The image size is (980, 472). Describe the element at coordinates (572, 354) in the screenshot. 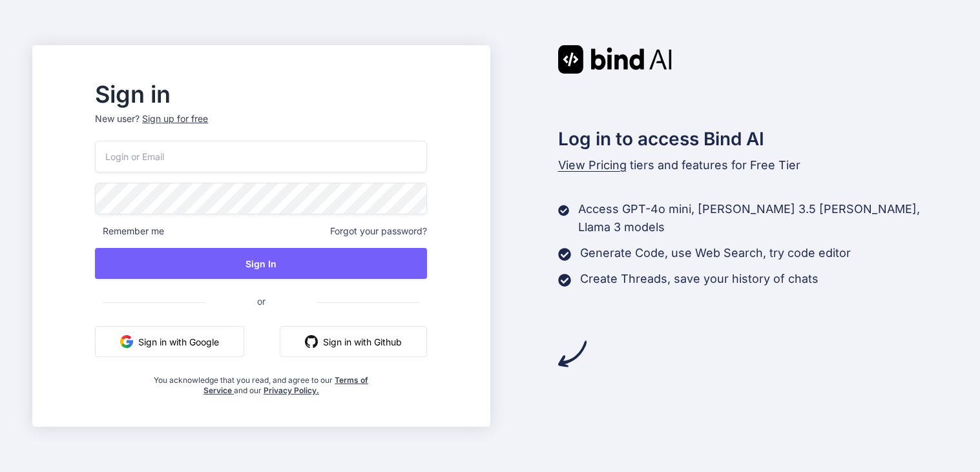

I see `img: arrow` at that location.